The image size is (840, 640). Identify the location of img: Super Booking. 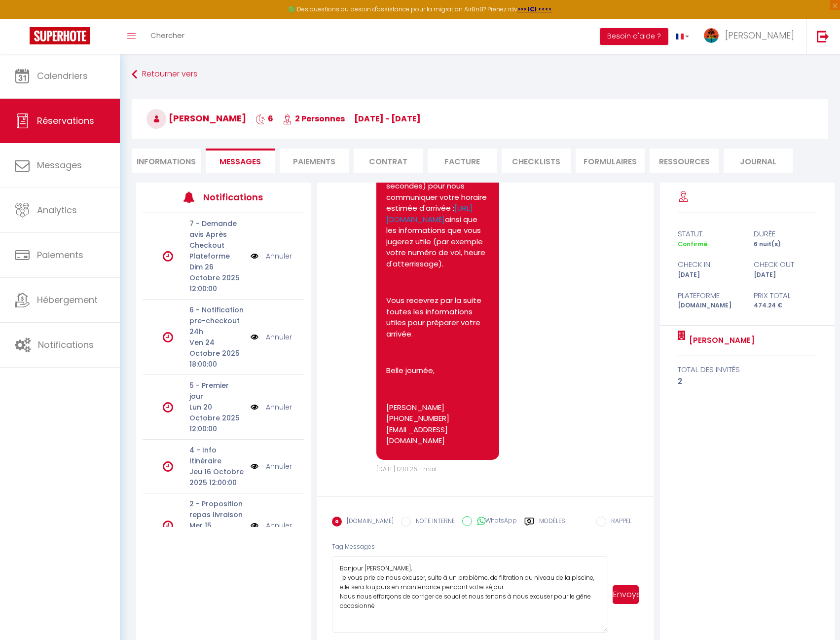
(60, 35).